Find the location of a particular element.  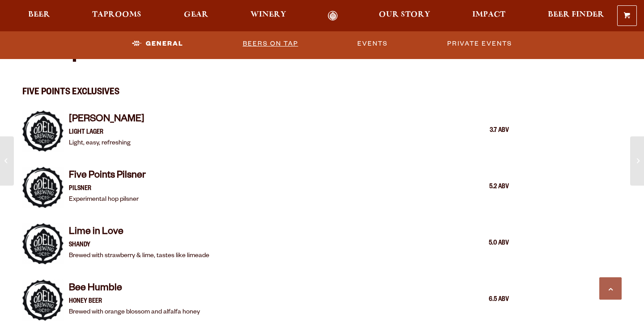

a: Impact is located at coordinates (489, 16).